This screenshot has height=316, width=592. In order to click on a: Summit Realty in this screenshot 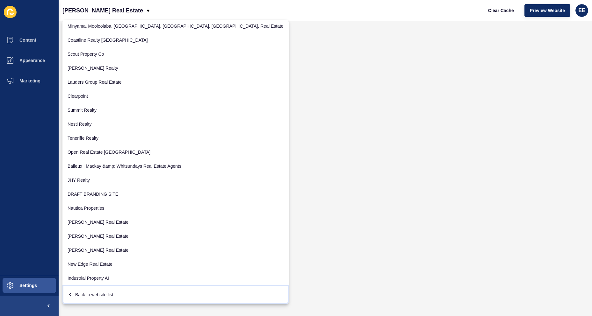, I will do `click(176, 110)`.